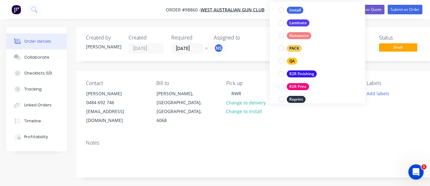  Describe the element at coordinates (236, 93) in the screenshot. I see `div: RWR` at that location.